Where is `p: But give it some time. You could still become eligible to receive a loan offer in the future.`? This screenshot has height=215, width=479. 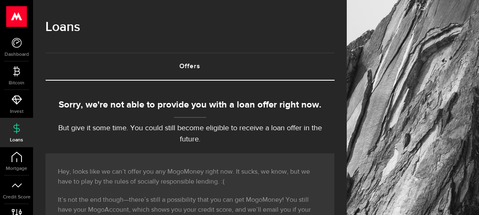
p: But give it some time. You could still become eligible to receive a loan offer in the future. is located at coordinates (190, 134).